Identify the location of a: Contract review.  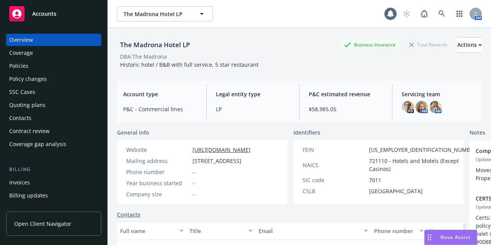
(54, 131).